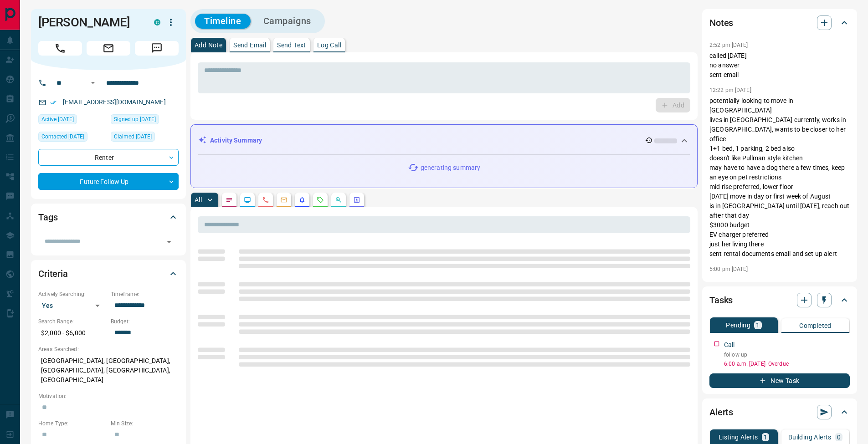  I want to click on div: Tags, so click(108, 217).